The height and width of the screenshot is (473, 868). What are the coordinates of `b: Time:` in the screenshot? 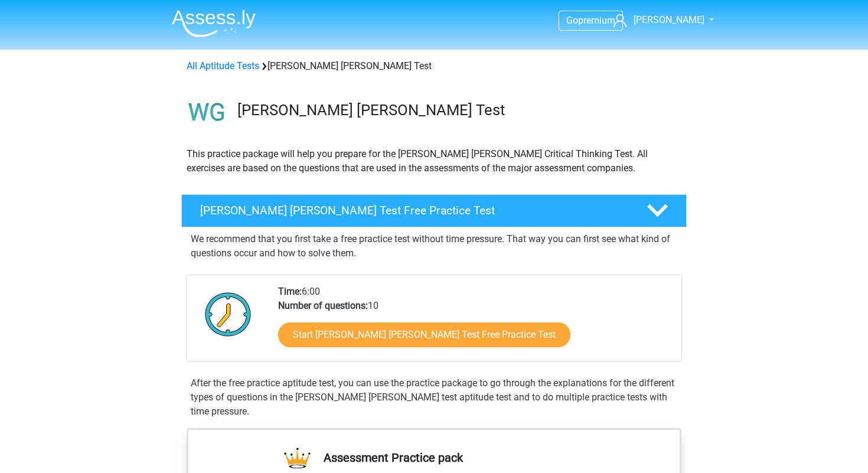 It's located at (290, 291).